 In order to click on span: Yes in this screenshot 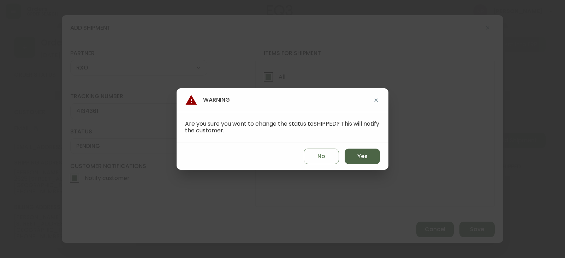, I will do `click(362, 156)`.